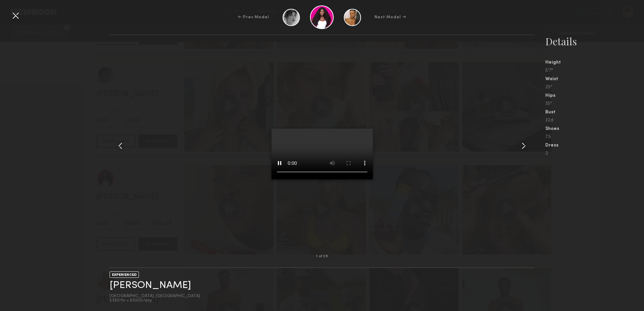 The width and height of the screenshot is (644, 311). Describe the element at coordinates (124, 274) in the screenshot. I see `div: EXPERIENCED` at that location.